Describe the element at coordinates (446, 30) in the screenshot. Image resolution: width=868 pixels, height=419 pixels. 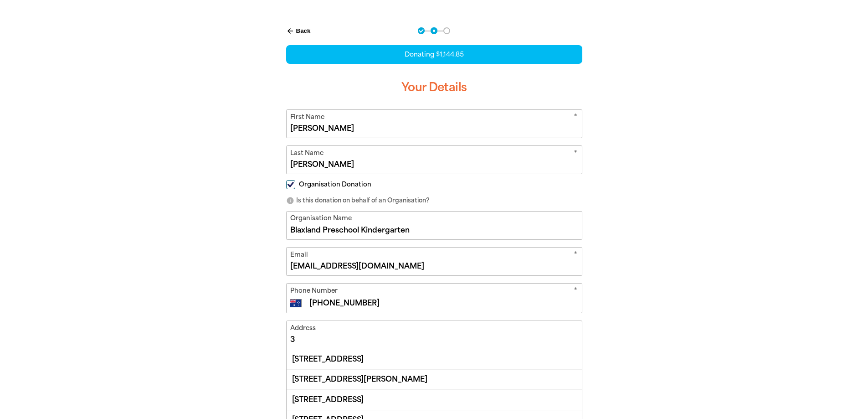
I see `button: Navigate to step 3 of 3 to enter your payment details` at that location.